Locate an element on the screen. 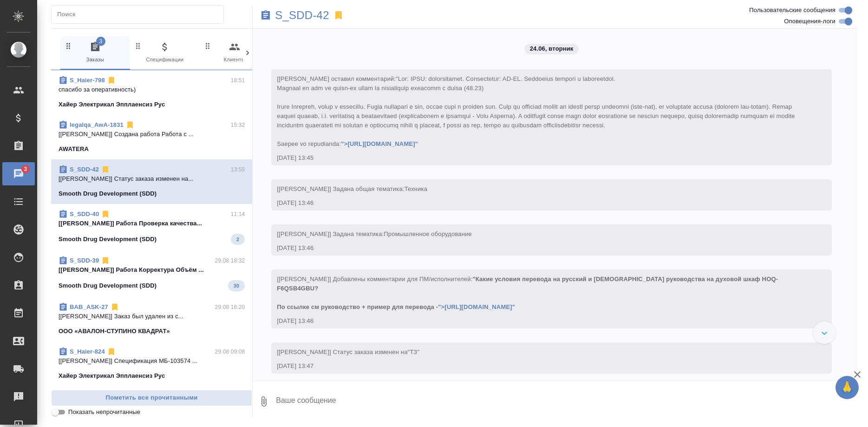 This screenshot has height=427, width=868. a: S_Haier-798 is located at coordinates (87, 80).